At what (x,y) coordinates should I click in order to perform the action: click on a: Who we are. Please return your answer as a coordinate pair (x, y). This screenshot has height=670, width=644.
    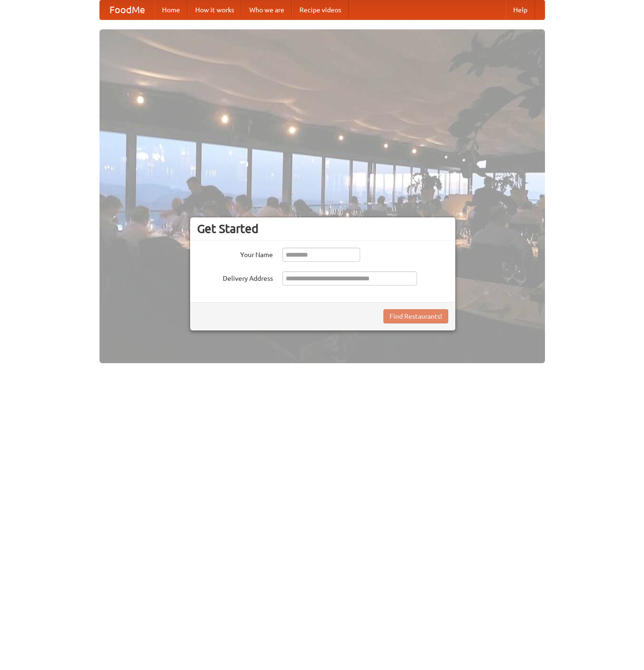
    Looking at the image, I should click on (267, 10).